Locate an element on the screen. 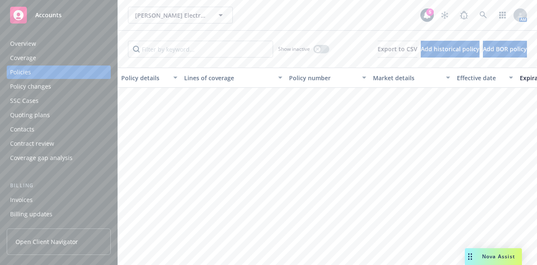 This screenshot has width=537, height=265. button: Nova Assist is located at coordinates (493, 256).